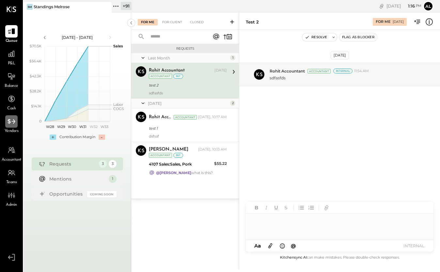  I want to click on button: Flag as Blocker, so click(358, 37).